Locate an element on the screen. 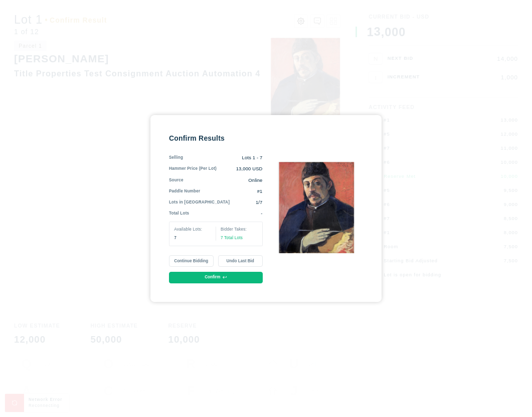 Image resolution: width=532 pixels, height=417 pixels. div: Selling is located at coordinates (176, 158).